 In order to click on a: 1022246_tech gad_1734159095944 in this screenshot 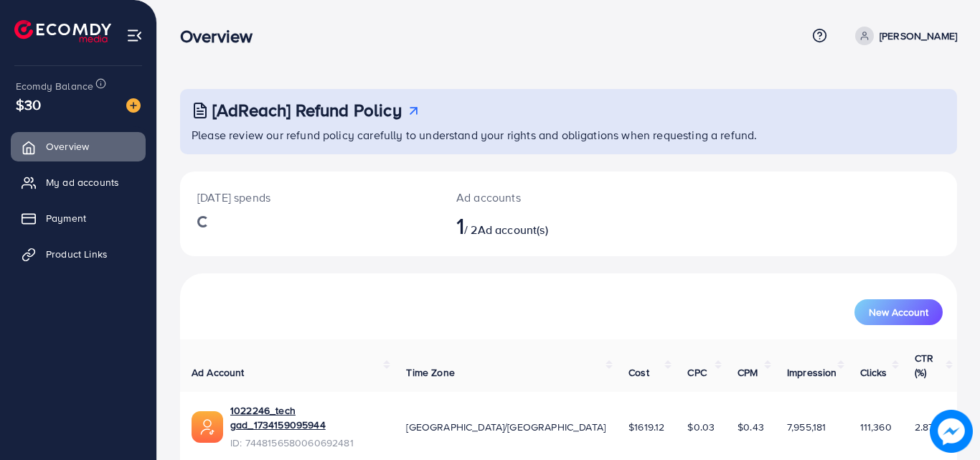, I will do `click(306, 417)`.